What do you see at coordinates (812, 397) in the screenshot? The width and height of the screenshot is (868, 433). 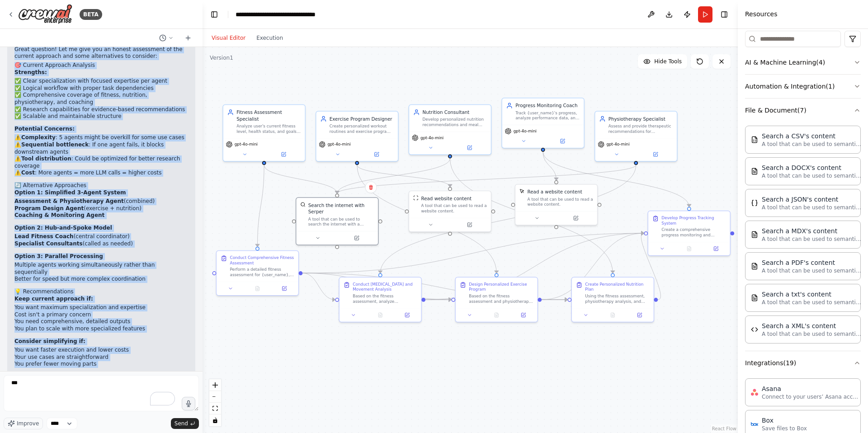 I see `p: Connect to your users’ Asana accounts` at bounding box center [812, 397].